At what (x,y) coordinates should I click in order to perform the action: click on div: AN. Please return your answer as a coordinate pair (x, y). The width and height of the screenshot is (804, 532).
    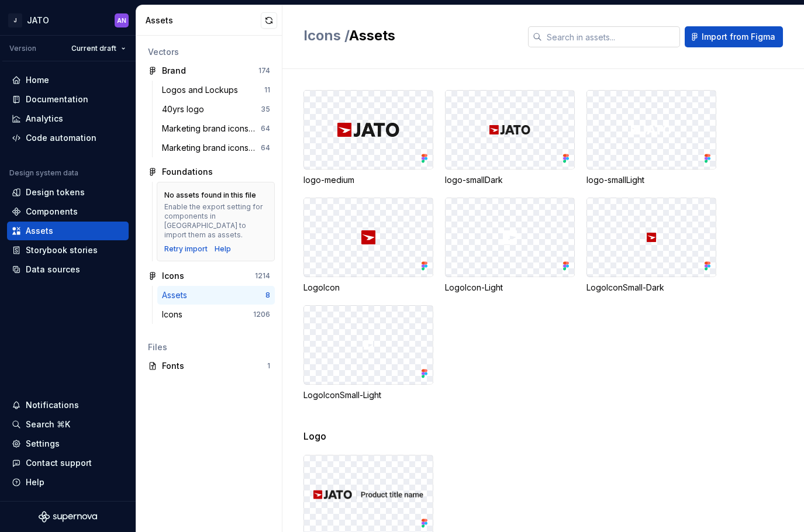
    Looking at the image, I should click on (122, 21).